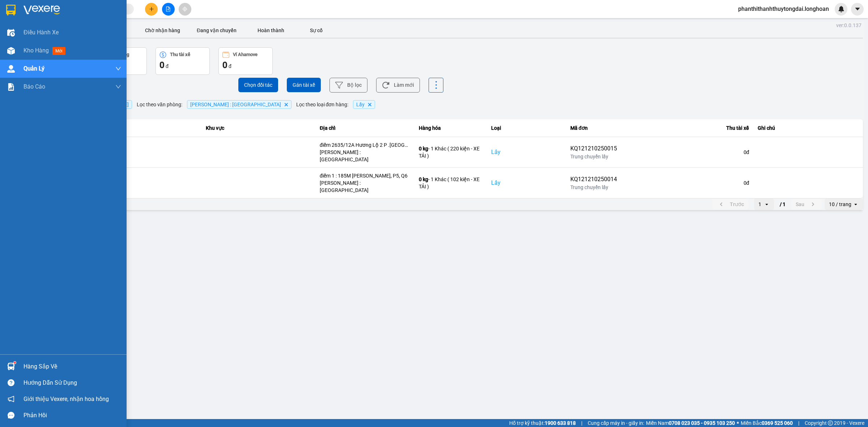  What do you see at coordinates (852, 204) in the screenshot?
I see `input: Selected 10 / trang.` at bounding box center [852, 204].